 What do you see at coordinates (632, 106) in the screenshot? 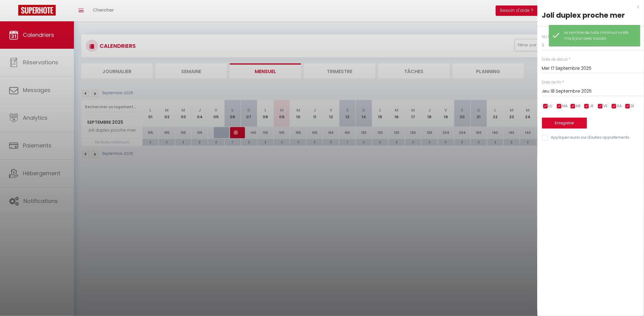
I see `span: DI` at bounding box center [632, 106].